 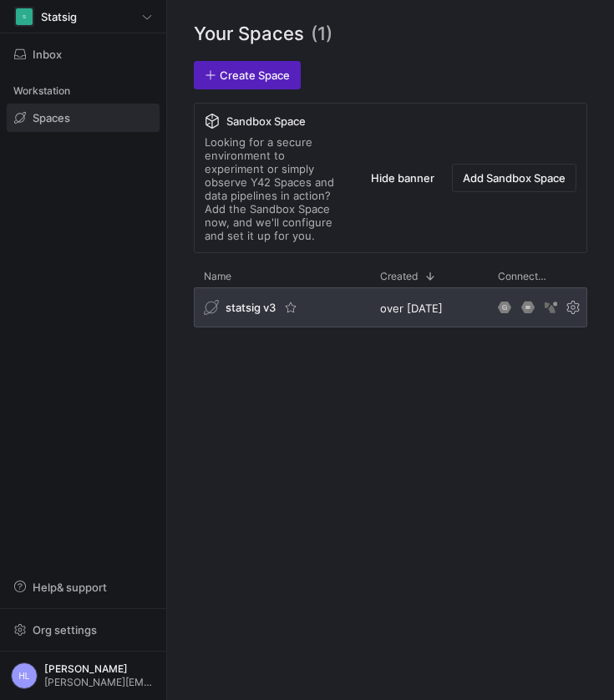 I want to click on span: Name, so click(x=217, y=277).